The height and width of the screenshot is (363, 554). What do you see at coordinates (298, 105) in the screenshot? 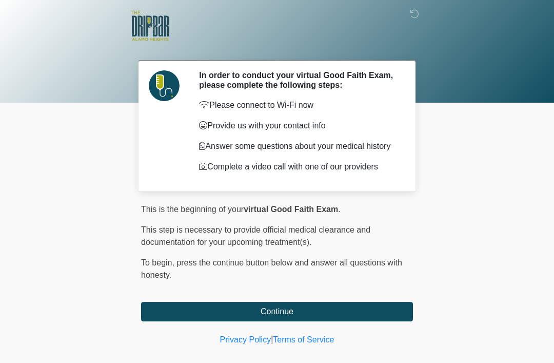
I see `p: Please connect to Wi-Fi now` at bounding box center [298, 105].